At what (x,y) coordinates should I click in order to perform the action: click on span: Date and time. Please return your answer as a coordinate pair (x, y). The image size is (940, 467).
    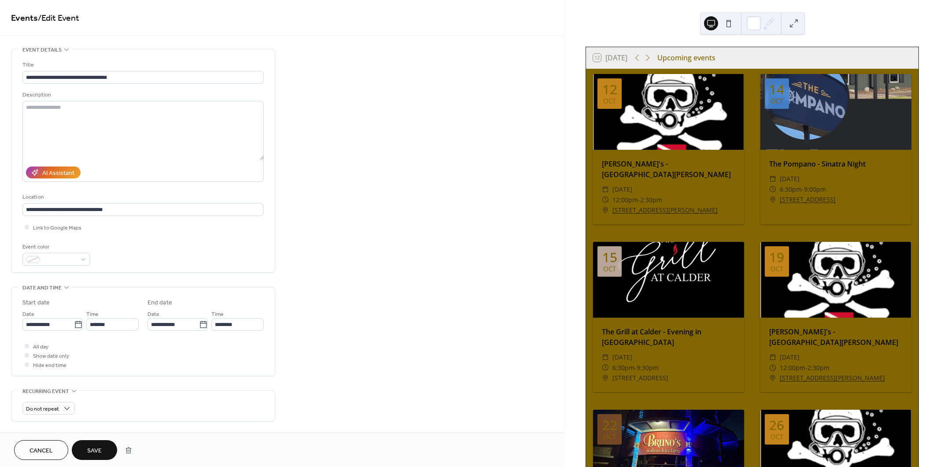
    Looking at the image, I should click on (42, 288).